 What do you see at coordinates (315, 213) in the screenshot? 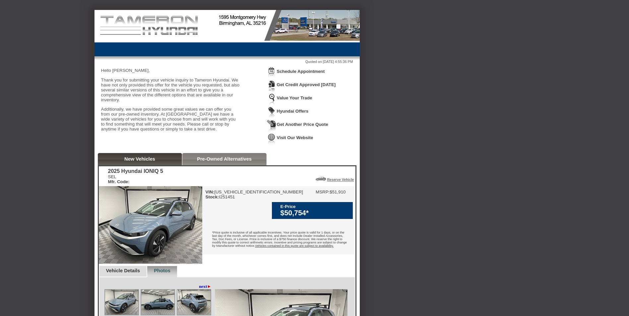
I see `div: $50,754*` at bounding box center [315, 213].